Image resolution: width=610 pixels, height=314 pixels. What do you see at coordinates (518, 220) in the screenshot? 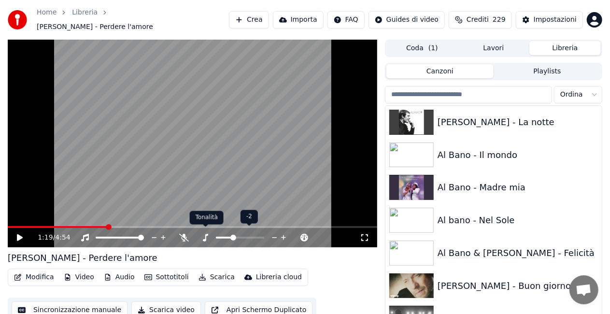
I see `div: Al bano - Nel Sole` at bounding box center [518, 220].